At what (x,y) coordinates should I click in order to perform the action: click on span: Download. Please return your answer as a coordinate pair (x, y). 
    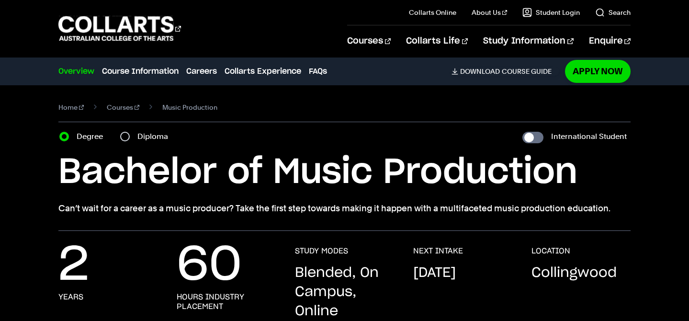
    Looking at the image, I should click on (480, 71).